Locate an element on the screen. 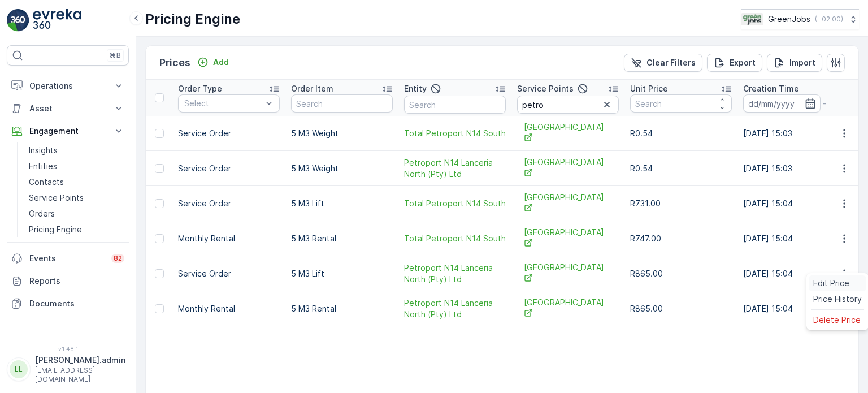  button: Operations is located at coordinates (68, 86).